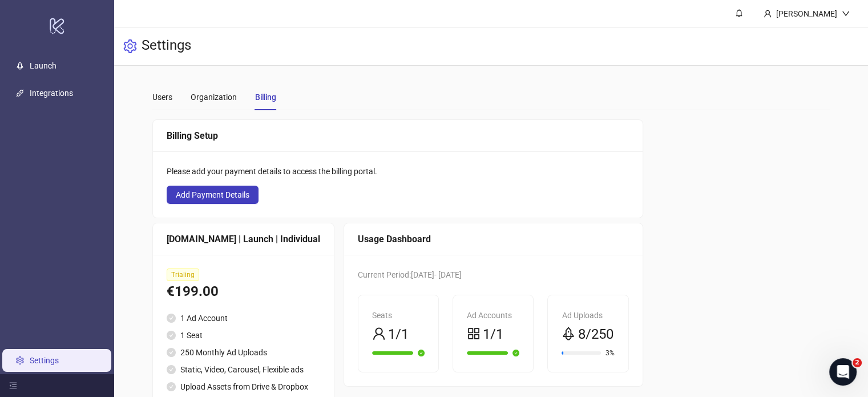 This screenshot has width=868, height=397. Describe the element at coordinates (212, 195) in the screenshot. I see `span: Add Payment Details` at that location.